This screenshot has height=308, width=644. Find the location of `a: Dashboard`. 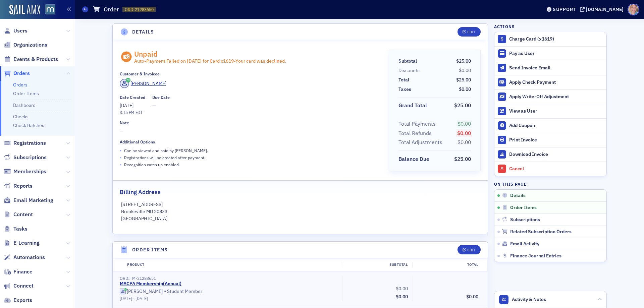

a: Dashboard is located at coordinates (24, 106).